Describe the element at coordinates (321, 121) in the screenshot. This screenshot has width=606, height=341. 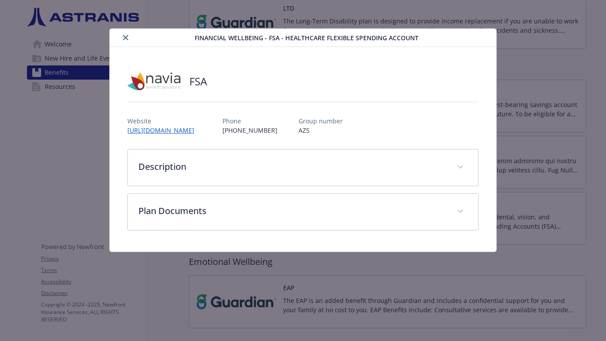
I see `p: Group number` at that location.